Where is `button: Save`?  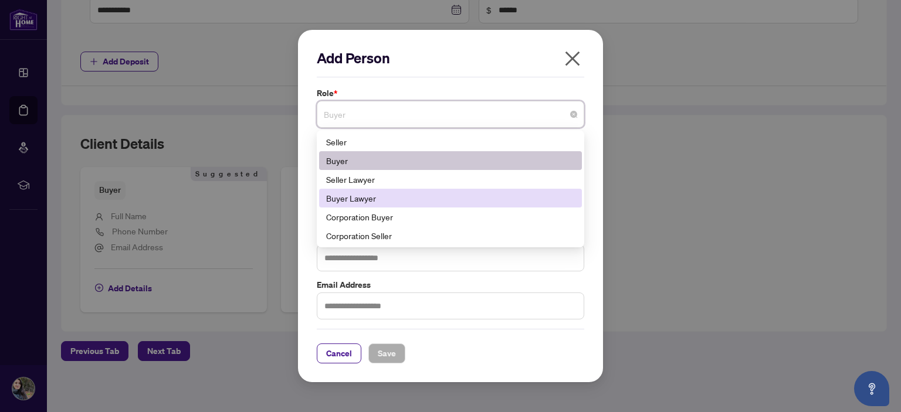
button: Save is located at coordinates (387, 354).